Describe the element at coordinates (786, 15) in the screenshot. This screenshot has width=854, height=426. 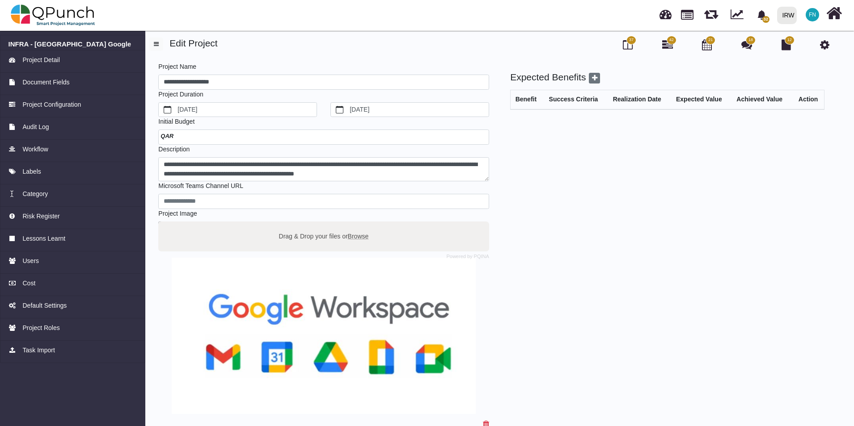
I see `a: IRW` at that location.